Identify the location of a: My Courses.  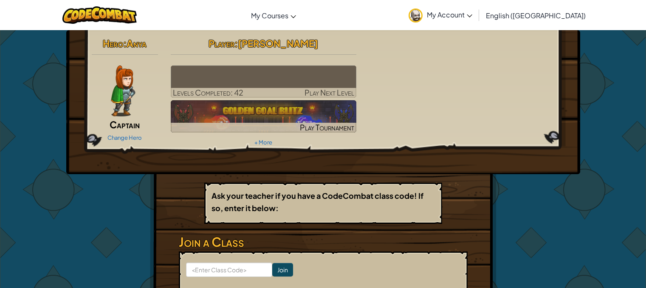
(274, 15).